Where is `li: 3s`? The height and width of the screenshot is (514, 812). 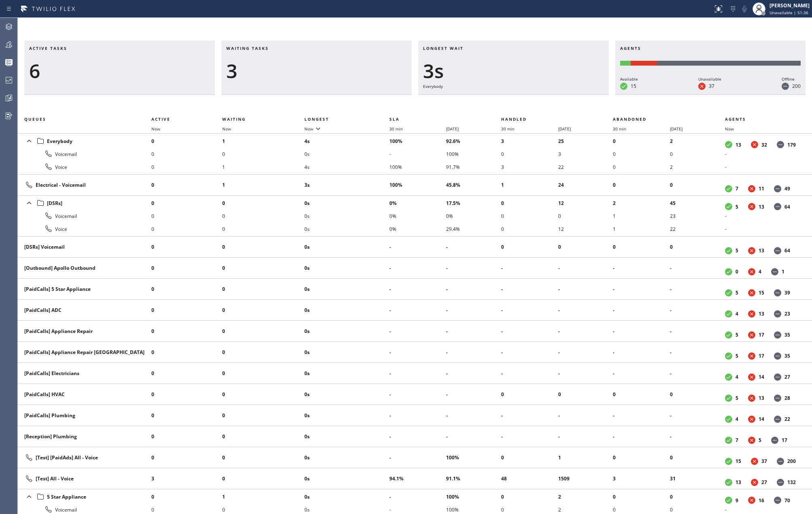 li: 3s is located at coordinates (347, 185).